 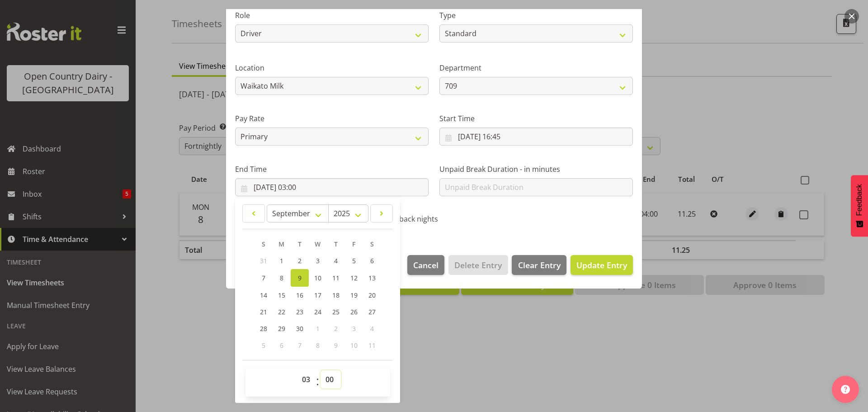 What do you see at coordinates (332, 68) in the screenshot?
I see `label: Location` at bounding box center [332, 68].